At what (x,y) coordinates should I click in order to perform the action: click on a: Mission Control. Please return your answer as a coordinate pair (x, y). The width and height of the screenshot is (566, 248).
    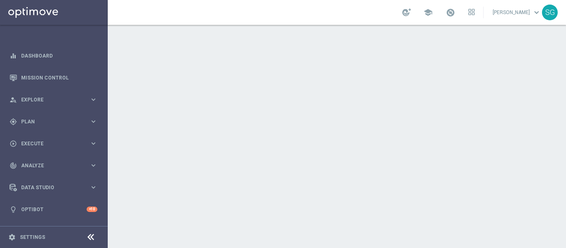
    Looking at the image, I should click on (59, 78).